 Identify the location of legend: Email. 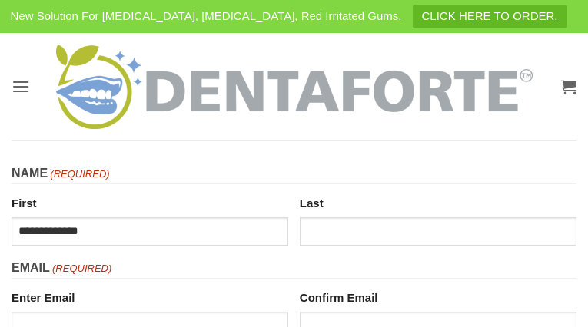
(293, 268).